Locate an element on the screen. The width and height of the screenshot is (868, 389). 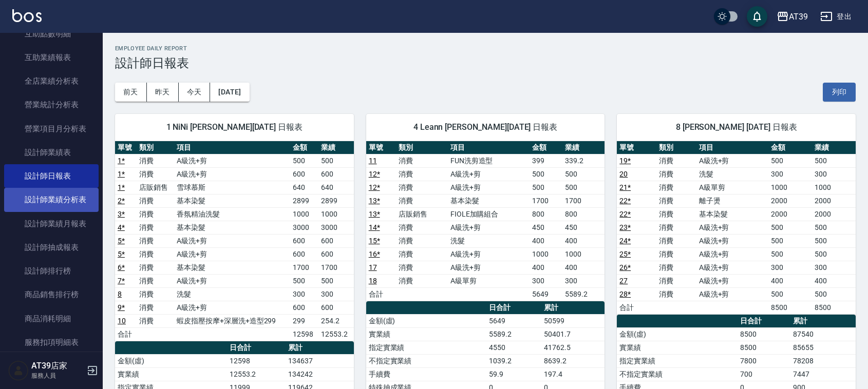
button: save is located at coordinates (757, 17).